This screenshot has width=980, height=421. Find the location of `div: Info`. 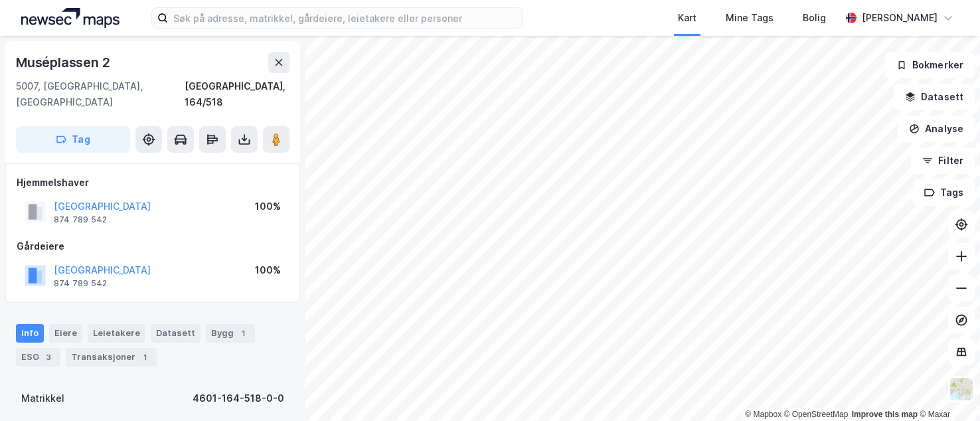

div: Info is located at coordinates (30, 333).